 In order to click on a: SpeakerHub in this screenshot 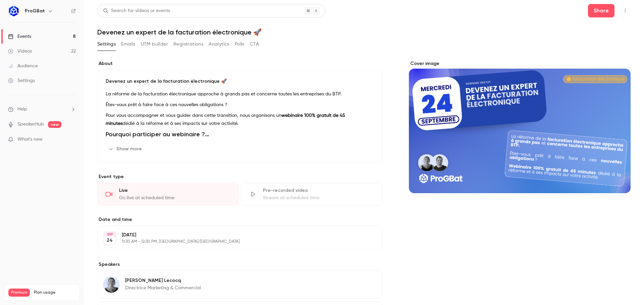, I will do `click(31, 124)`.